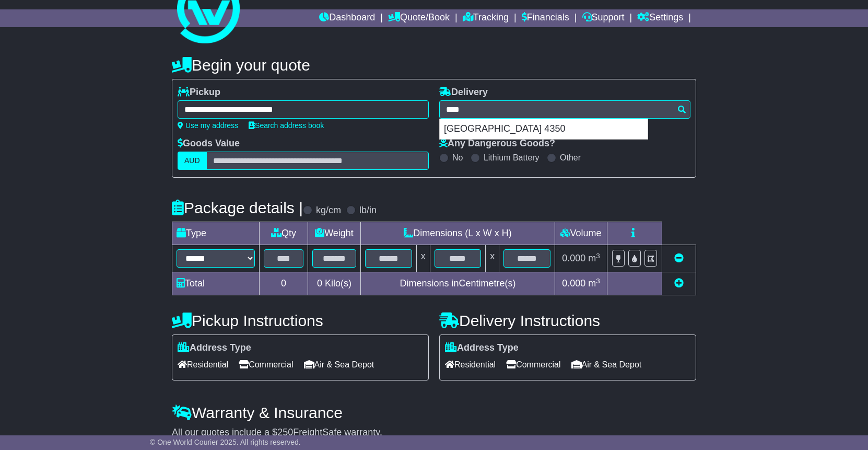 This screenshot has height=450, width=868. Describe the element at coordinates (225, 442) in the screenshot. I see `span: © One World Courier 2025. All rights reserved.` at that location.